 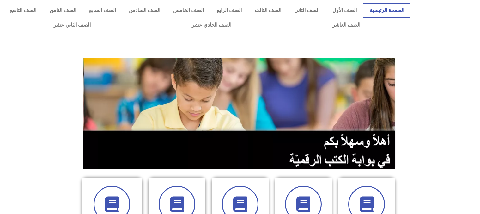 I want to click on a: الصف الحادي عشر, so click(x=212, y=25).